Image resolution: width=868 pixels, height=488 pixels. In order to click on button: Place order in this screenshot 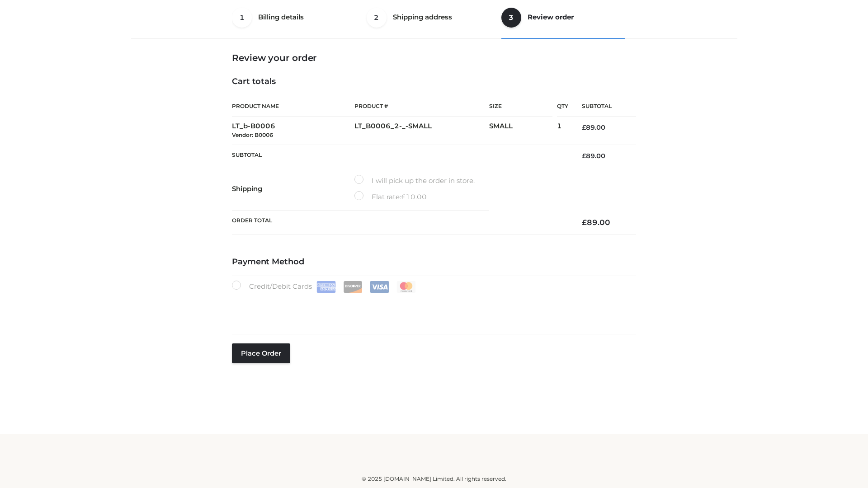, I will do `click(261, 353)`.